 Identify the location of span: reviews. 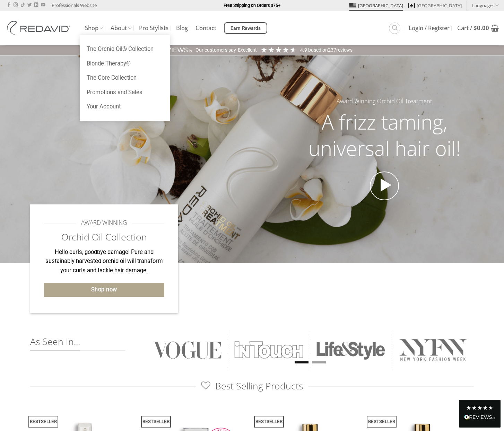
(344, 50).